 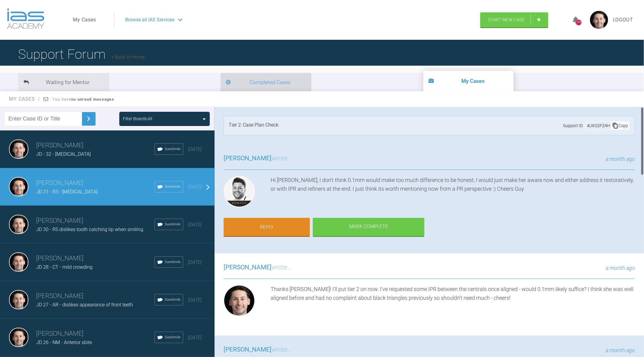 What do you see at coordinates (623, 20) in the screenshot?
I see `span: Logout` at bounding box center [623, 20].